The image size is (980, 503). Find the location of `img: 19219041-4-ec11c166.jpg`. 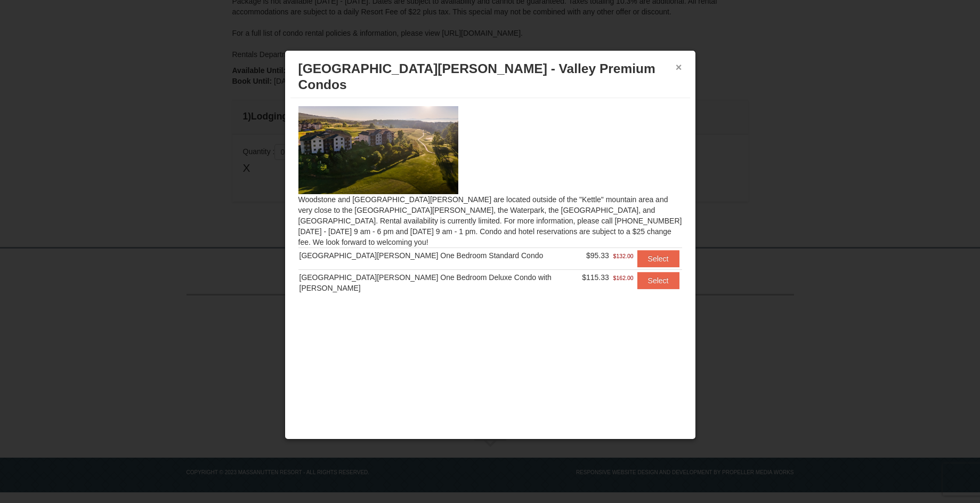

img: 19219041-4-ec11c166.jpg is located at coordinates (379, 150).